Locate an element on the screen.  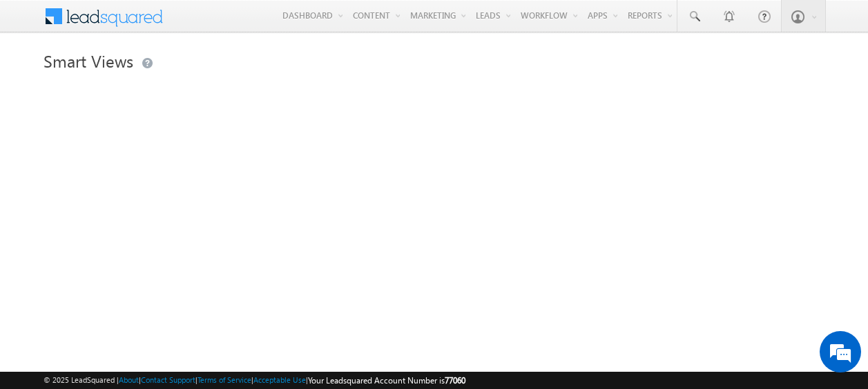
span: © 2025 LeadSquared | | | | | is located at coordinates (254, 380).